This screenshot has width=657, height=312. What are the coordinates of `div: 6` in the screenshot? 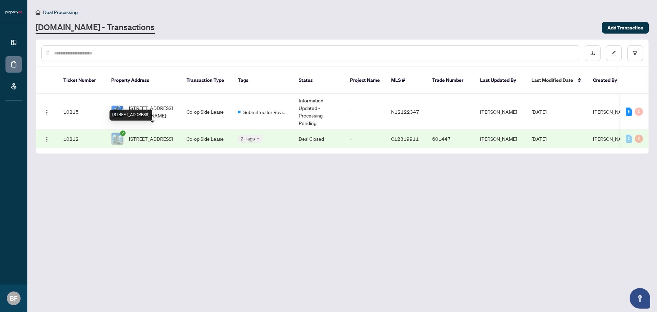 It's located at (629, 112).